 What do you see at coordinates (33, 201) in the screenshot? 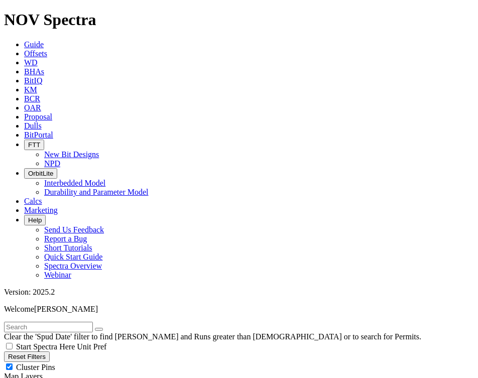
I see `span: Calcs` at bounding box center [33, 201].